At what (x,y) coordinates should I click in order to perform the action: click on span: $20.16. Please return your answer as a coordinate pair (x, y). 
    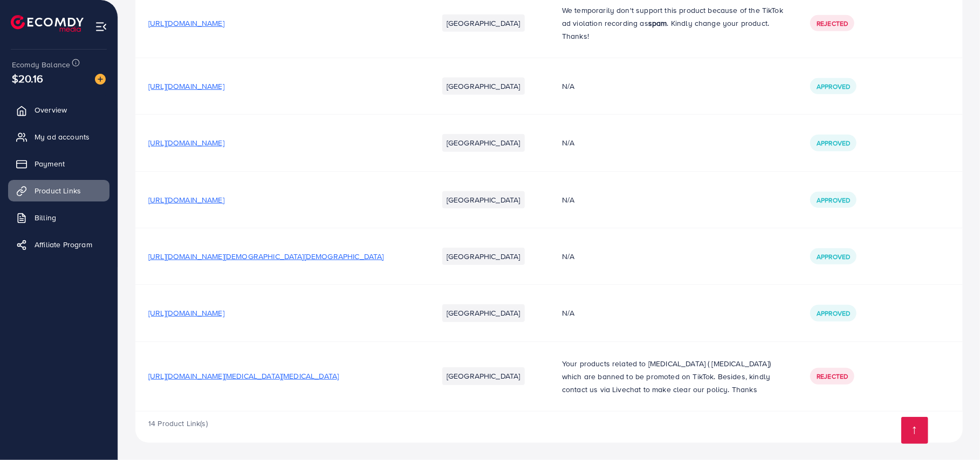
    Looking at the image, I should click on (28, 78).